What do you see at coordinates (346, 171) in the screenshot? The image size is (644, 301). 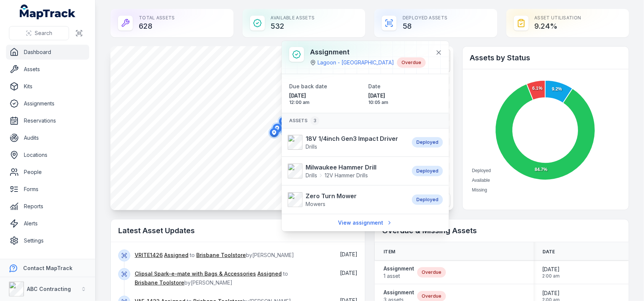 I see `a: Milwaukee Hammer DrillDrills12V Hammer Drills` at bounding box center [346, 171].